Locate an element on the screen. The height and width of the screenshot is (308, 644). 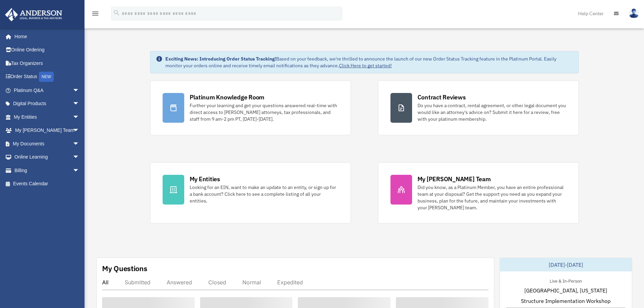
a: Order StatusNEW is located at coordinates (47, 76).